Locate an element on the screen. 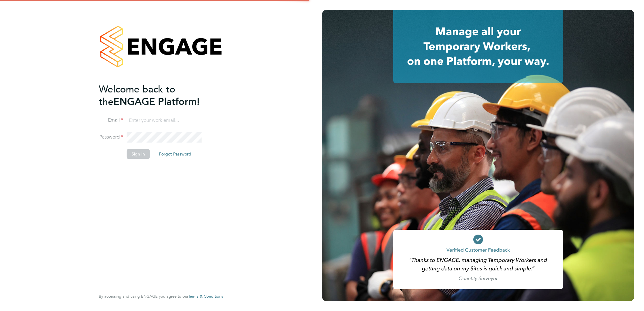 The height and width of the screenshot is (311, 644). label: Password is located at coordinates (111, 137).